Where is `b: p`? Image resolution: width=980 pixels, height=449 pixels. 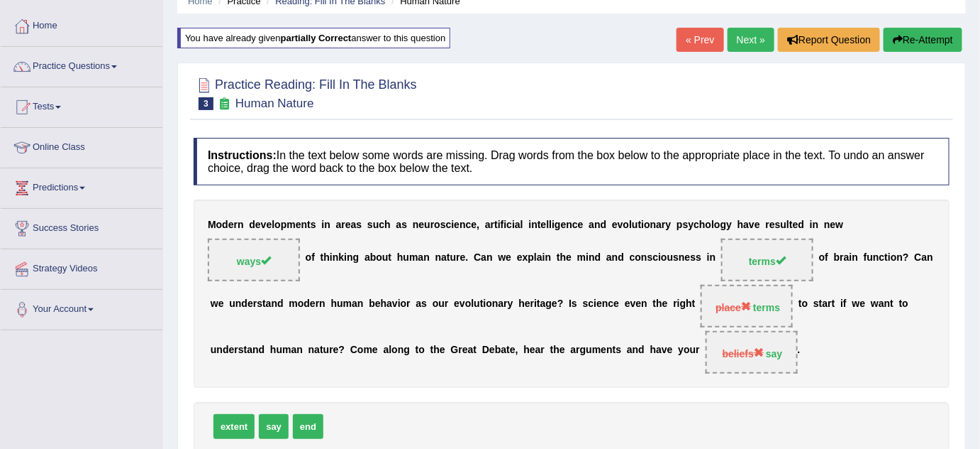
b: p is located at coordinates (531, 258).